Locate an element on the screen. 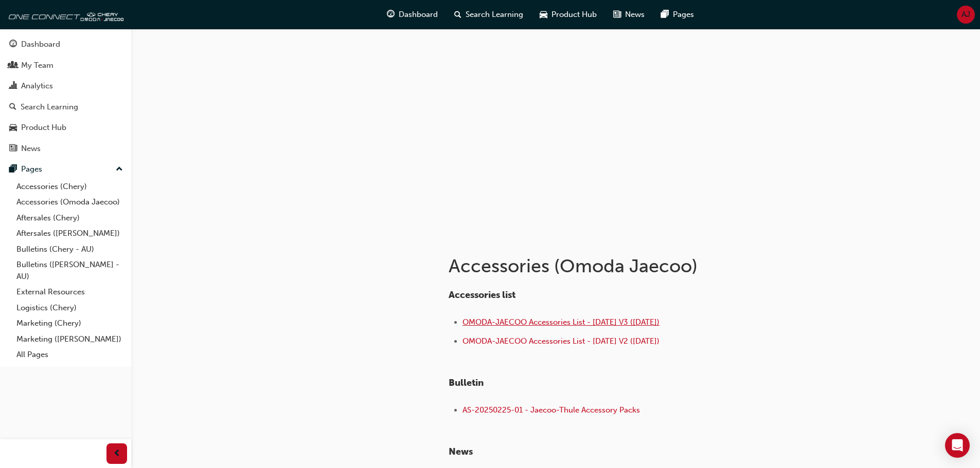 The image size is (980, 468). div: Product Hub is located at coordinates (44, 128).